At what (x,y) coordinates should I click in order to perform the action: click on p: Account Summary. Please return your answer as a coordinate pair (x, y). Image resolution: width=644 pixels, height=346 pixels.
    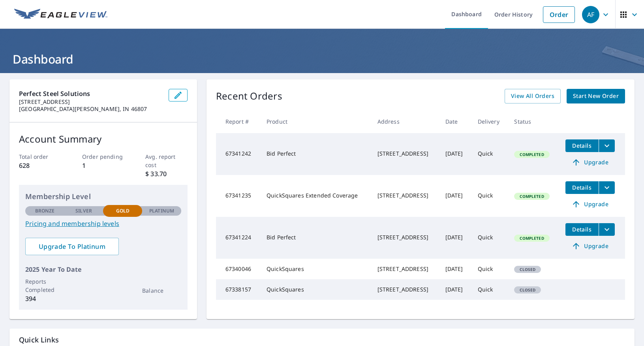
    Looking at the image, I should click on (103, 139).